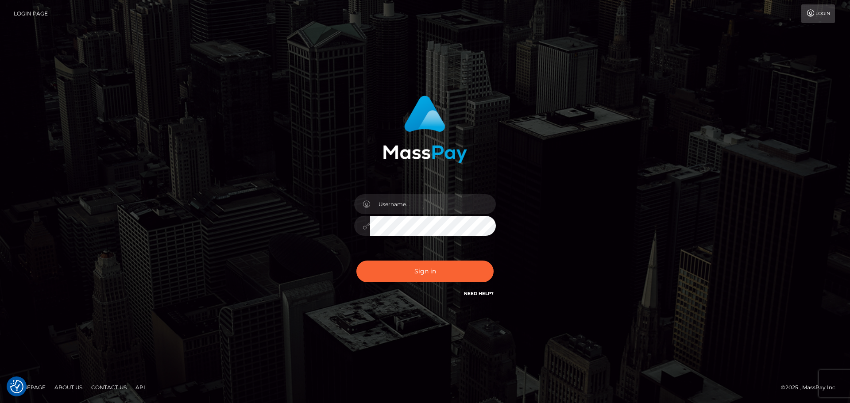  What do you see at coordinates (479, 294) in the screenshot?
I see `a: Need Help?` at bounding box center [479, 294].